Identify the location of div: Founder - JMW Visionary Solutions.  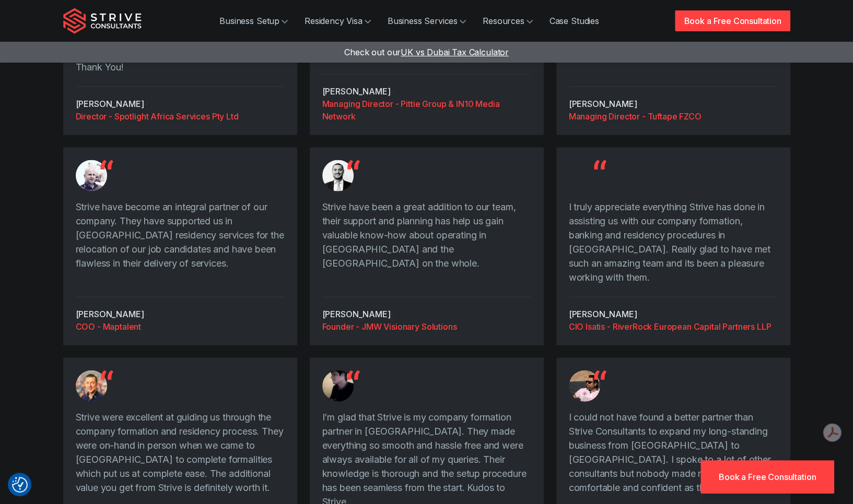
(427, 326).